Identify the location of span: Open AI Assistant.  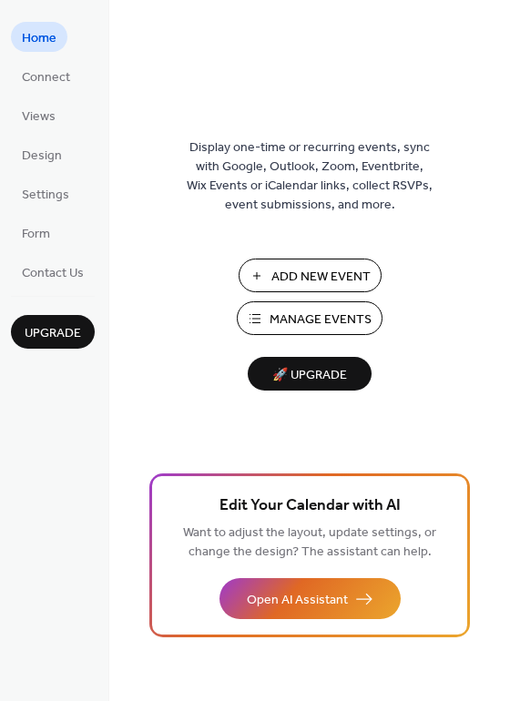
(297, 600).